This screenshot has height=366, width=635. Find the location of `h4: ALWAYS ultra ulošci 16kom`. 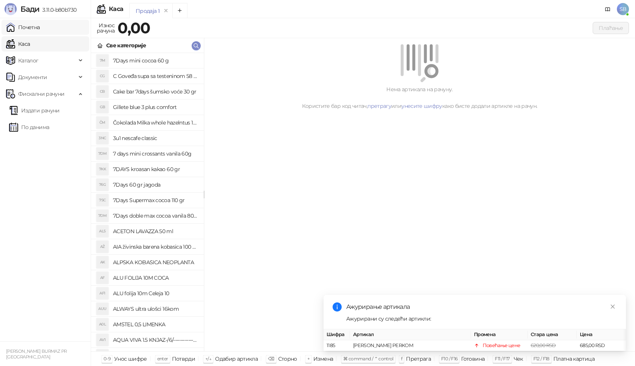

h4: ALWAYS ultra ulošci 16kom is located at coordinates (155, 309).